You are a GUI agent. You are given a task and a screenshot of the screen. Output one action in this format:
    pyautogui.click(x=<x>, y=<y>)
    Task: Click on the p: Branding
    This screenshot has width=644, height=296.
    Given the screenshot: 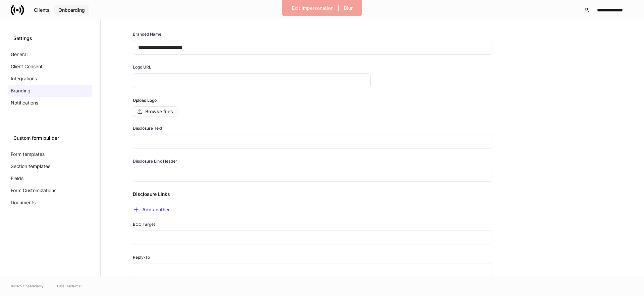 What is the action you would take?
    pyautogui.click(x=21, y=90)
    